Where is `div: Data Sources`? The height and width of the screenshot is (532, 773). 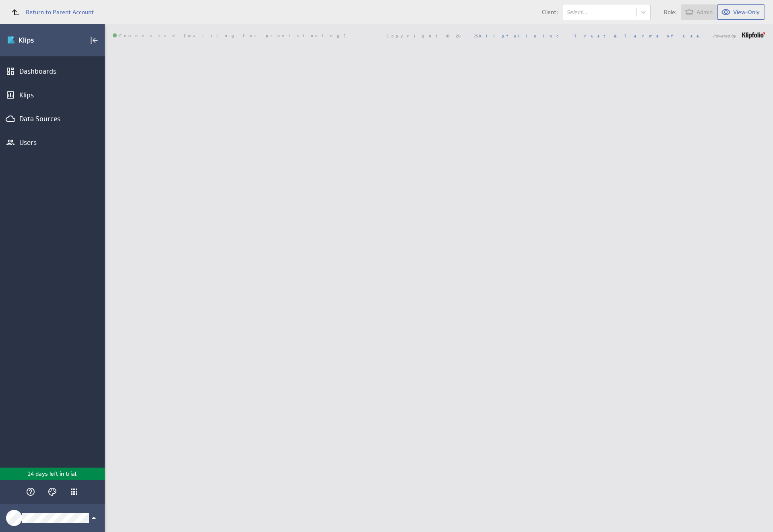 div: Data Sources is located at coordinates (53, 119).